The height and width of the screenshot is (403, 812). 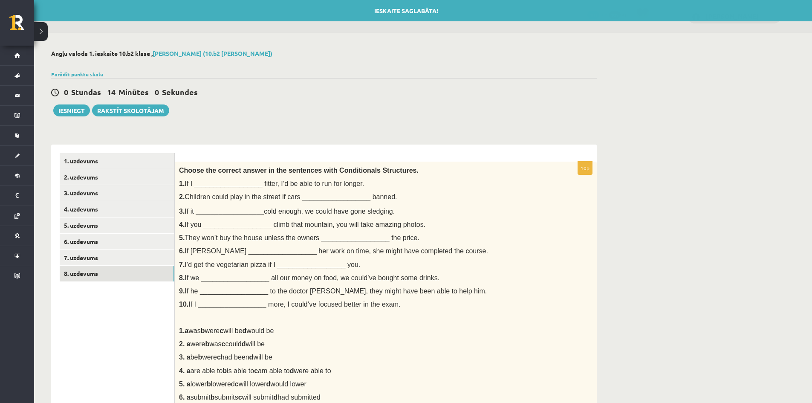 I want to click on span: 6., so click(x=182, y=251).